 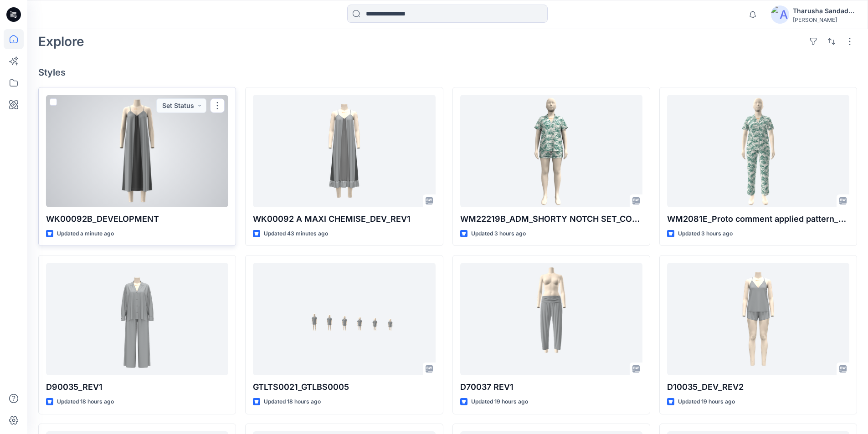 I want to click on a: WK00092 A MAXI CHEMISE_DEV_REV1, so click(x=344, y=151).